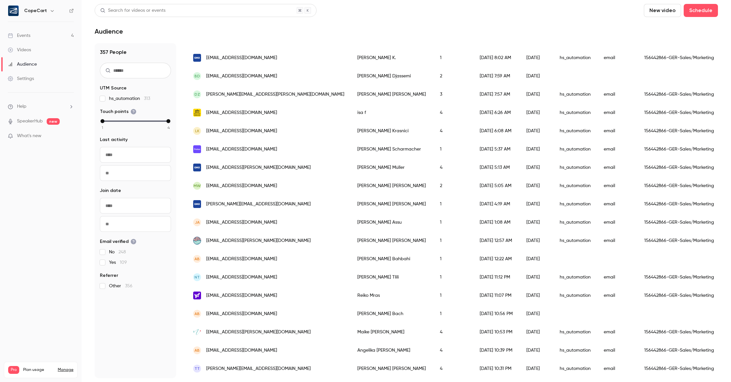  What do you see at coordinates (197, 131) in the screenshot?
I see `span: LK` at bounding box center [197, 131].